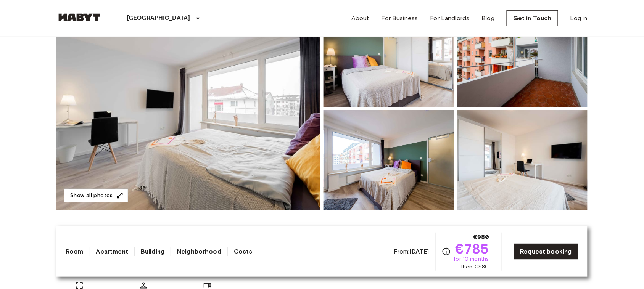 The height and width of the screenshot is (289, 644). What do you see at coordinates (243, 252) in the screenshot?
I see `a: Costs` at bounding box center [243, 252].